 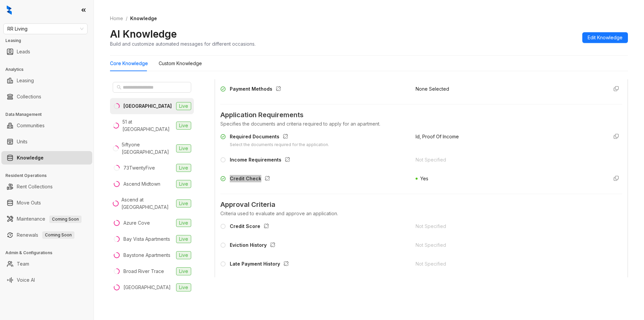 I want to click on a: Knowledge, so click(x=30, y=158).